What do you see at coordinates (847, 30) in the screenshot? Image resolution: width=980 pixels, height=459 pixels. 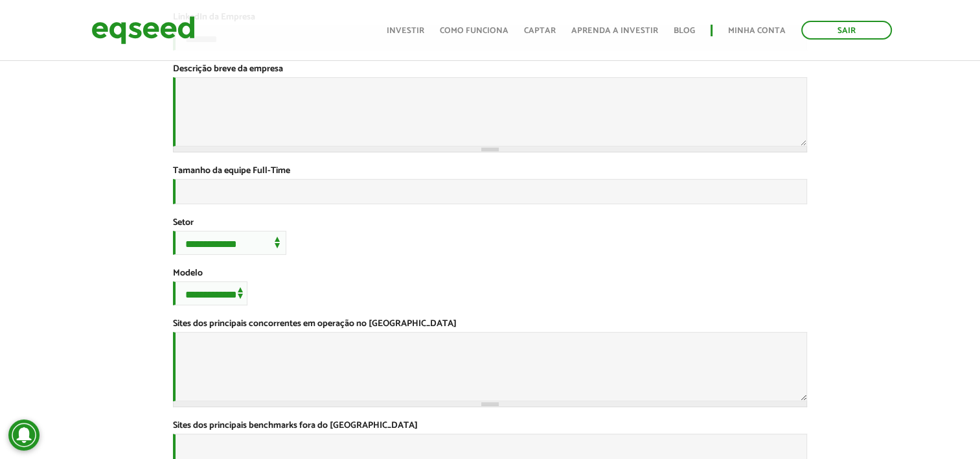 I see `a: Sair` at bounding box center [847, 30].